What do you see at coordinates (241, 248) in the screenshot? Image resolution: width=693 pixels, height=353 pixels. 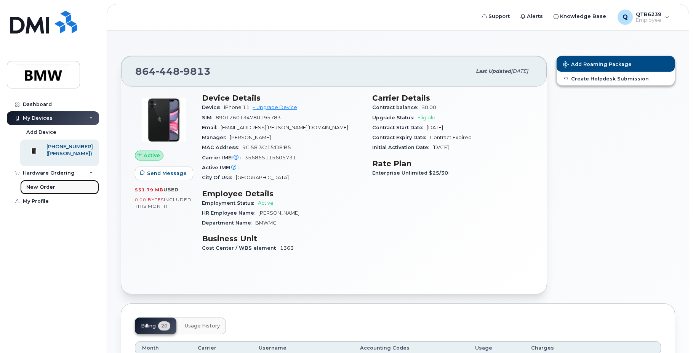 I see `span: Cost Center / WBS element` at bounding box center [241, 248].